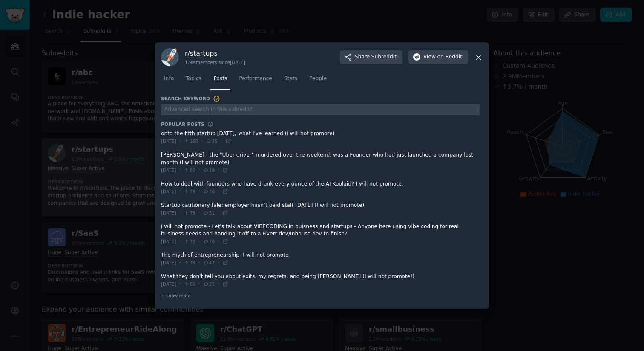  What do you see at coordinates (191, 99) in the screenshot?
I see `h3: Search Keyword` at bounding box center [191, 99].